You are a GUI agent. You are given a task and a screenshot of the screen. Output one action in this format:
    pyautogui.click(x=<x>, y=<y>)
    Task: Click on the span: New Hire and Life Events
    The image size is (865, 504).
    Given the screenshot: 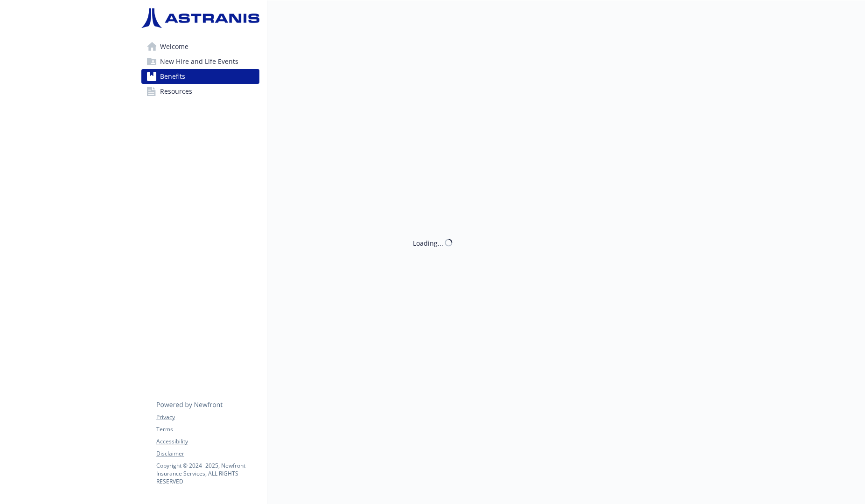 What is the action you would take?
    pyautogui.click(x=200, y=62)
    